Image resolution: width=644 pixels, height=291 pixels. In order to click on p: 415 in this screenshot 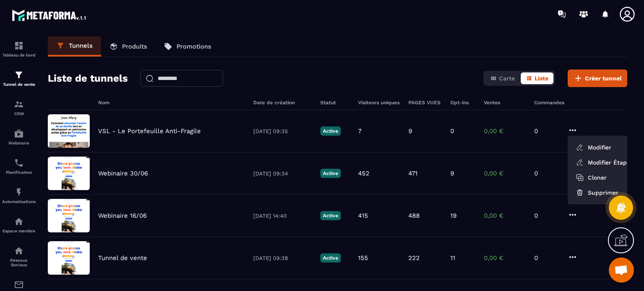, I will do `click(363, 216)`.